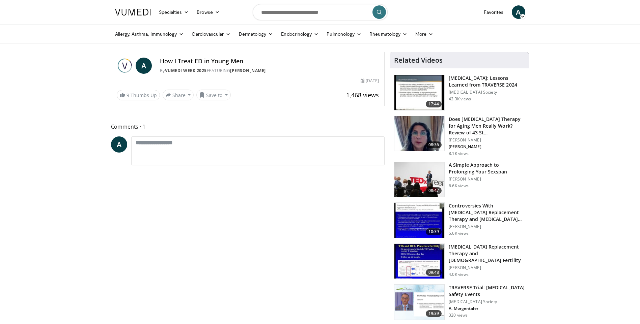  What do you see at coordinates (486, 169) in the screenshot?
I see `h3: A Simple Approach to Prolonging Your Sexspan` at bounding box center [486, 169].